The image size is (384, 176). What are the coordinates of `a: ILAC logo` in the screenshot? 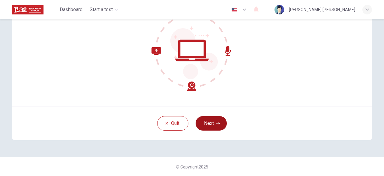 It's located at (35, 10).